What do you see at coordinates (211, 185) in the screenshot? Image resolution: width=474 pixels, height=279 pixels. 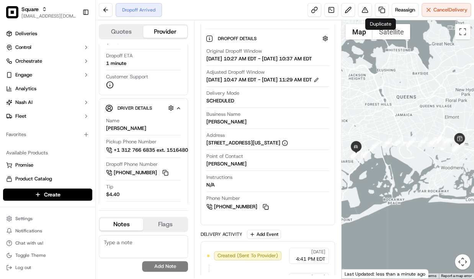 I see `div: N/A` at bounding box center [211, 185].